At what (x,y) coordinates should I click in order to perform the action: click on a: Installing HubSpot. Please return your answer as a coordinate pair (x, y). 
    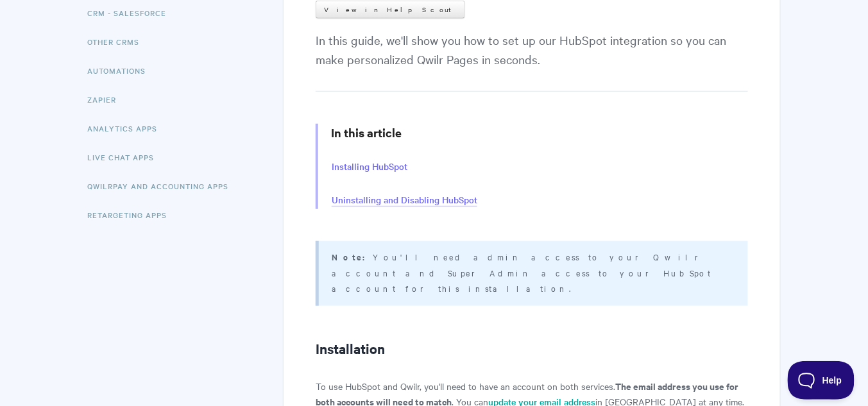
    Looking at the image, I should click on (369, 167).